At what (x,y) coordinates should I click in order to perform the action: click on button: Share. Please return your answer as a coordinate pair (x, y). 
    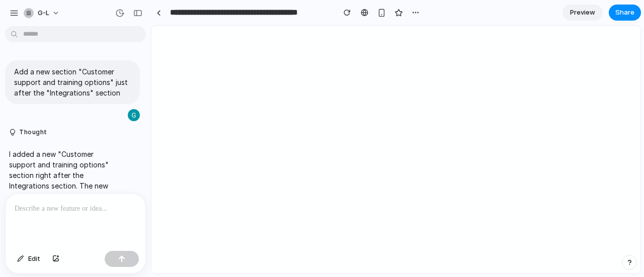
    Looking at the image, I should click on (624, 12).